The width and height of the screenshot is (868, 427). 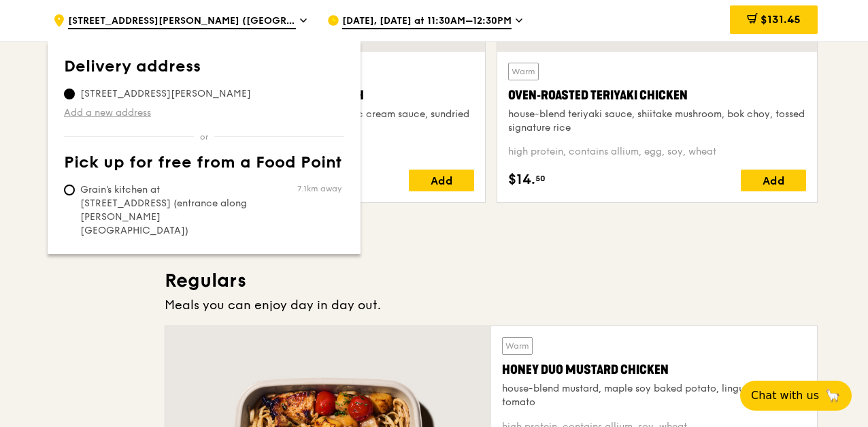 I want to click on span: 50, so click(x=540, y=178).